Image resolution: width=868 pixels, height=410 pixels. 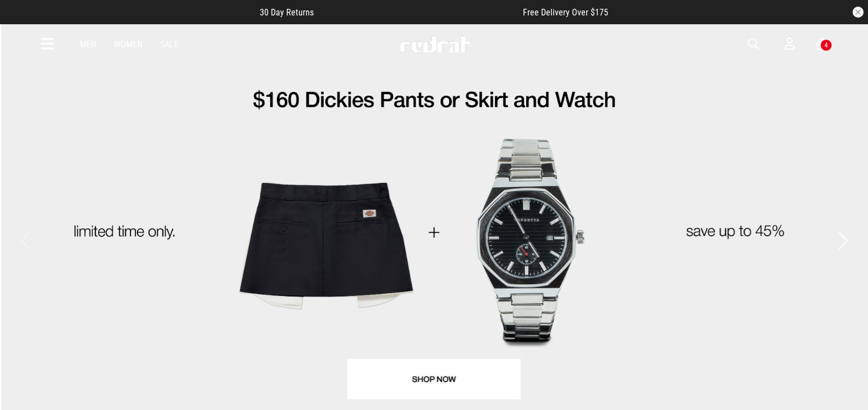 I want to click on a: Men, so click(x=88, y=44).